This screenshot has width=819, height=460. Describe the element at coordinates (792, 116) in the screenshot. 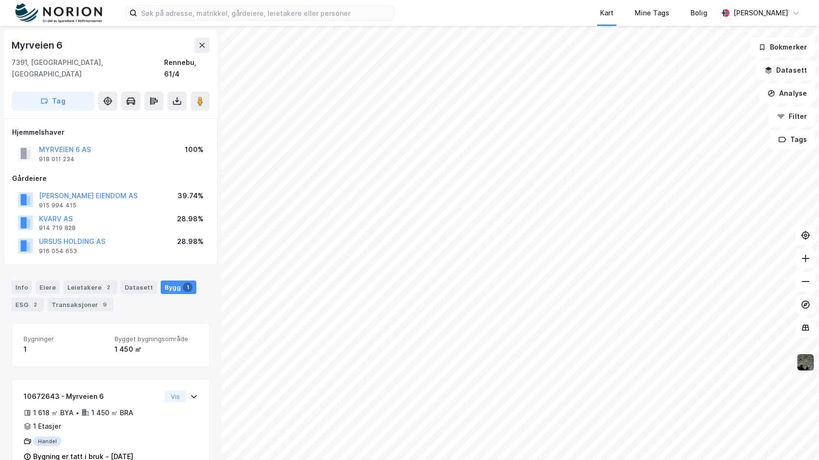

I see `button: Filter` at that location.